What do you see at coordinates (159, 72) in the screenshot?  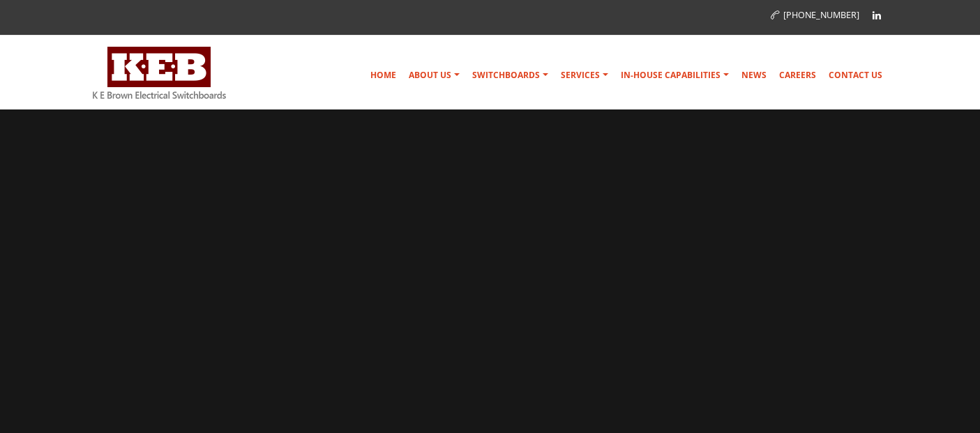 I see `img: K E Brown Electrical Switchboards` at bounding box center [159, 72].